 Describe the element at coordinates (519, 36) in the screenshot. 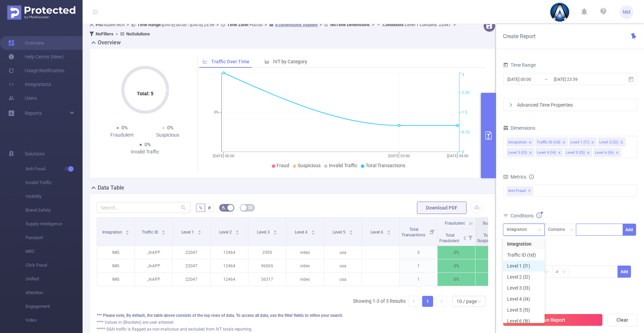

I see `span: Create Report` at that location.